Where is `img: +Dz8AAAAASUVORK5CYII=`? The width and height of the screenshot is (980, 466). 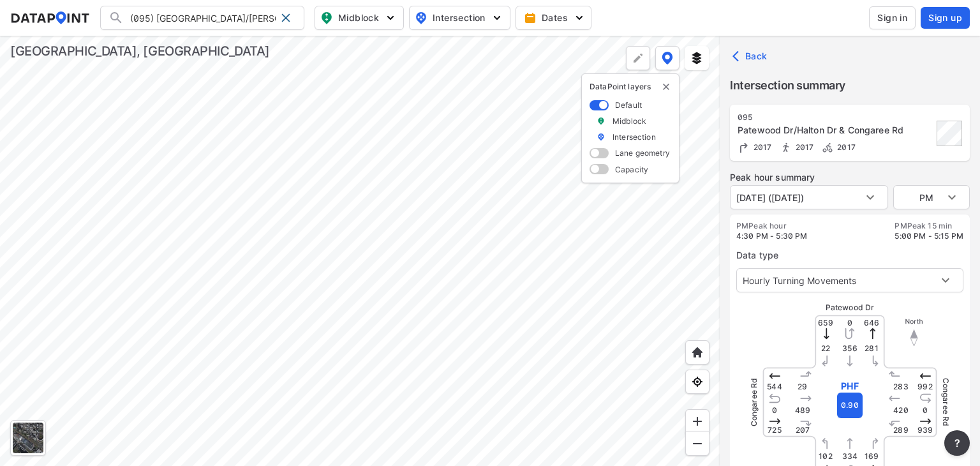
img: +Dz8AAAAASUVORK5CYII= is located at coordinates (638, 58).